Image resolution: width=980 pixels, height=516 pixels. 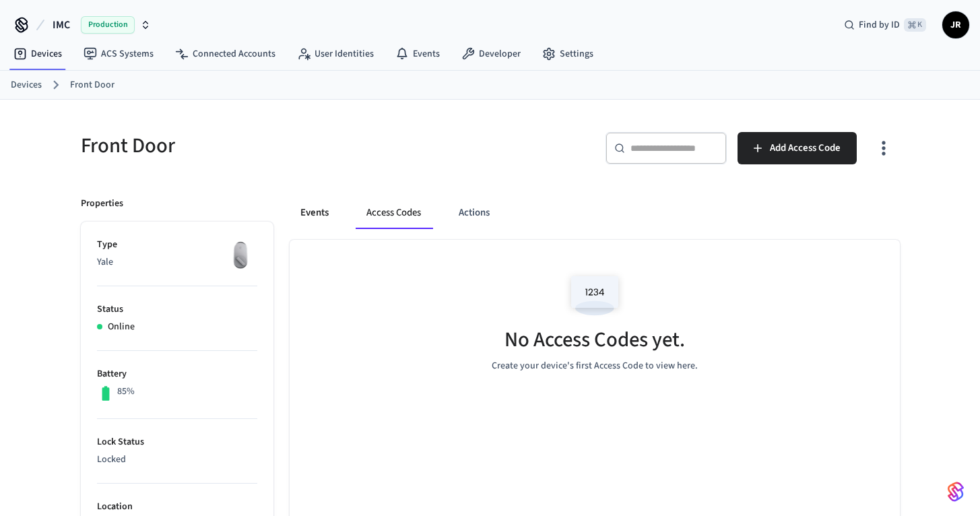 What do you see at coordinates (225, 54) in the screenshot?
I see `a: Connected Accounts` at bounding box center [225, 54].